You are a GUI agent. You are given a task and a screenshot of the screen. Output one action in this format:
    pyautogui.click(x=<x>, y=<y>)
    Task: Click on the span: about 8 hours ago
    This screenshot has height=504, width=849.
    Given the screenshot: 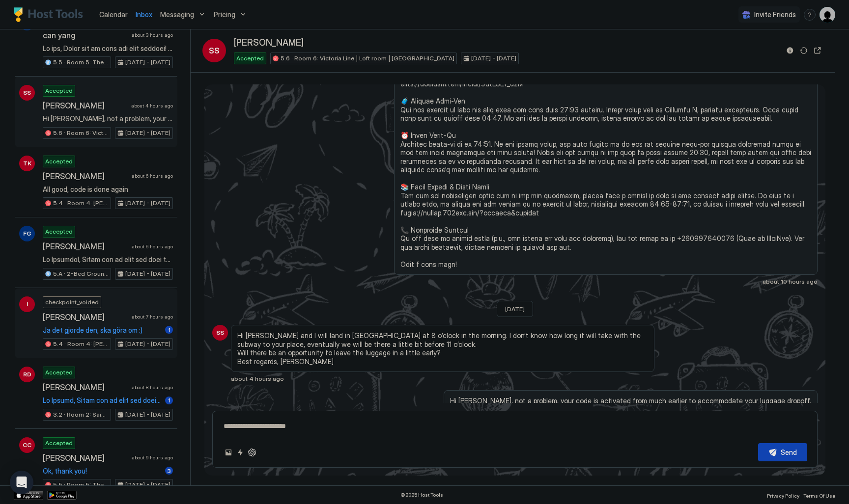 What is the action you would take?
    pyautogui.click(x=153, y=387)
    